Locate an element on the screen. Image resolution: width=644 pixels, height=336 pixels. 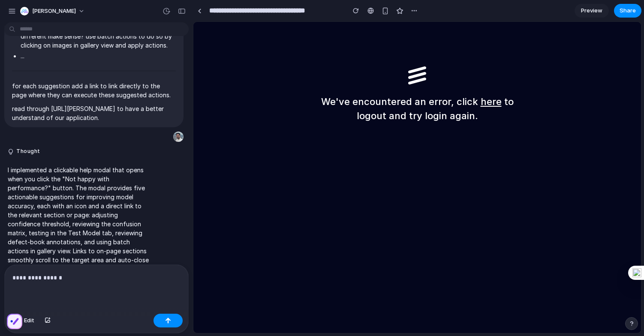
span: Preview is located at coordinates (592, 11).